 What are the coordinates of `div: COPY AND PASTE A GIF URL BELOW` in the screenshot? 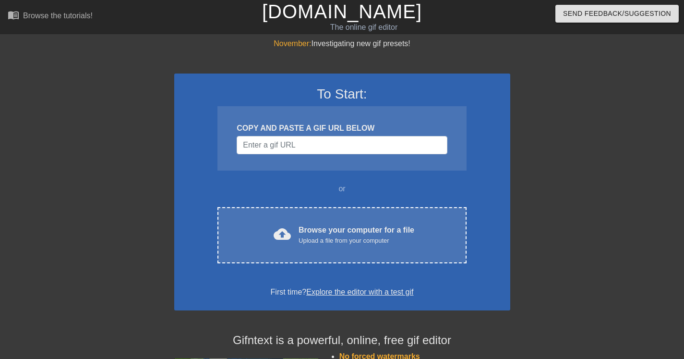 It's located at (342, 128).